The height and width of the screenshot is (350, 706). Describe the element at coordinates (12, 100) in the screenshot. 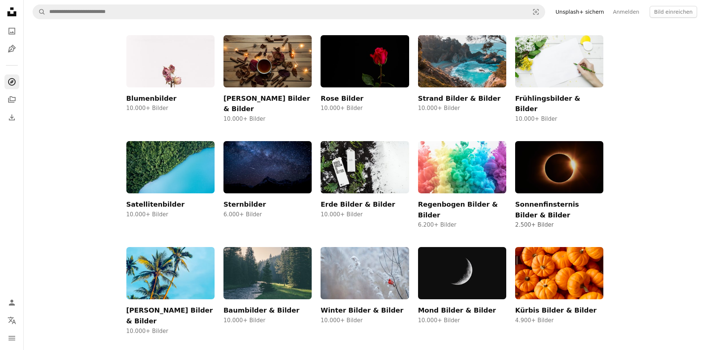

I see `a: Kollektionen` at that location.